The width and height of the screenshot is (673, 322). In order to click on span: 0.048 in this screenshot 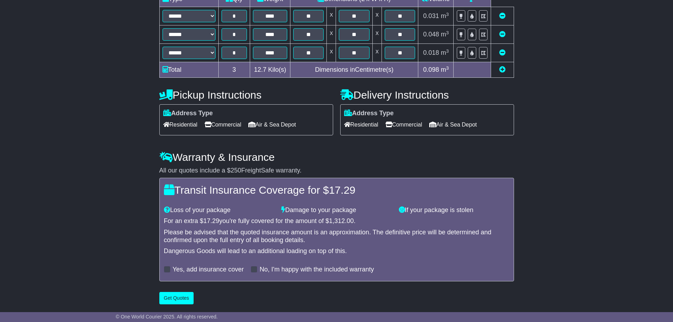, I will do `click(431, 34)`.